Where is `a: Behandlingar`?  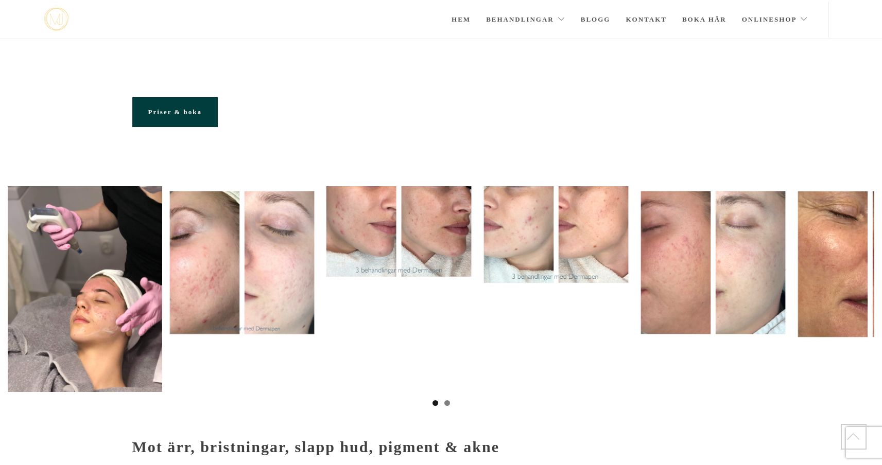
a: Behandlingar is located at coordinates (526, 20).